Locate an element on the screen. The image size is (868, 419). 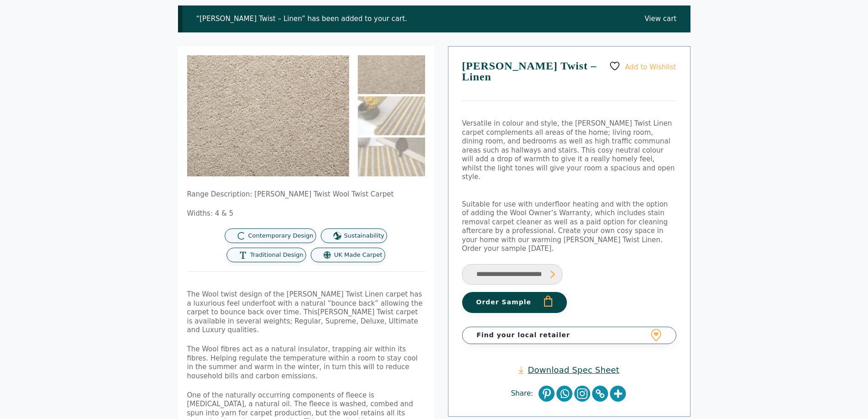
p: The Wool fibres act as a natural insulator, trapping air within its fibres. Helping regulate the ... is located at coordinates (306, 363).